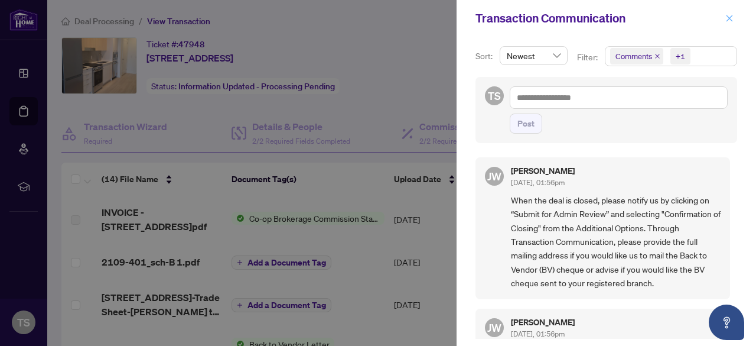 The height and width of the screenshot is (346, 756). I want to click on button: Post, so click(526, 123).